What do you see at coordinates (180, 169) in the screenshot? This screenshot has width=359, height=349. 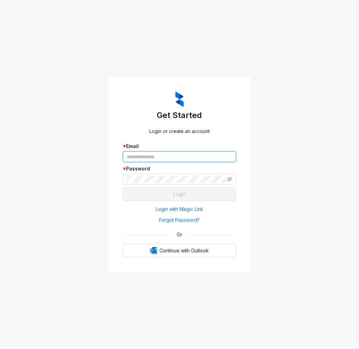 I see `div: Password` at bounding box center [180, 169].